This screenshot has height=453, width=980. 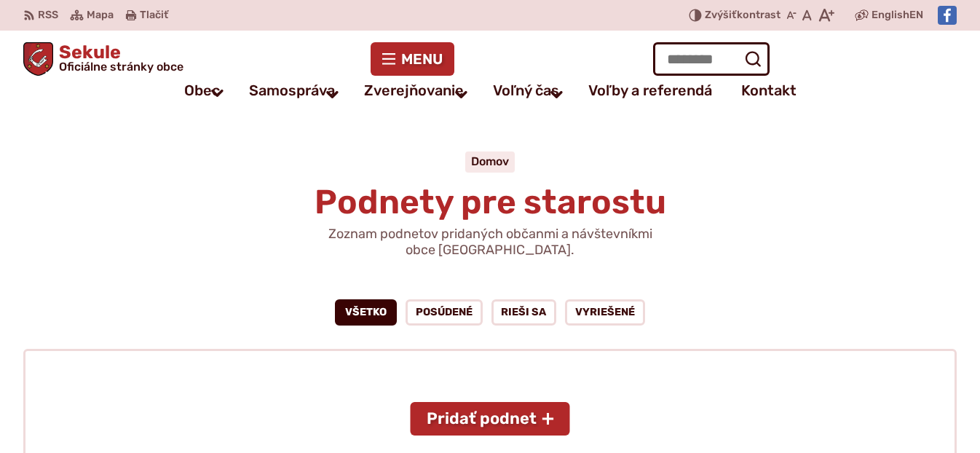 I want to click on span: Zvýšiť, so click(x=721, y=15).